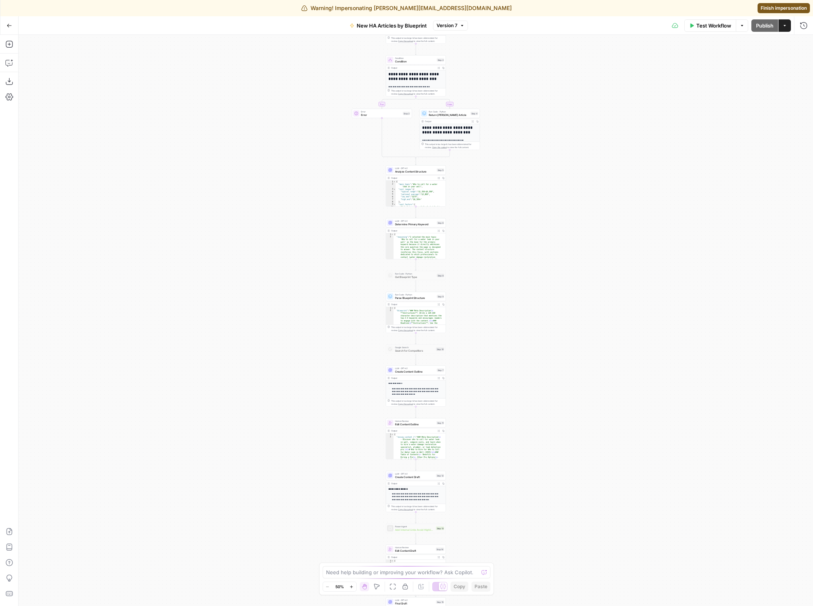  What do you see at coordinates (451, 26) in the screenshot?
I see `button: Version 7` at bounding box center [451, 26].